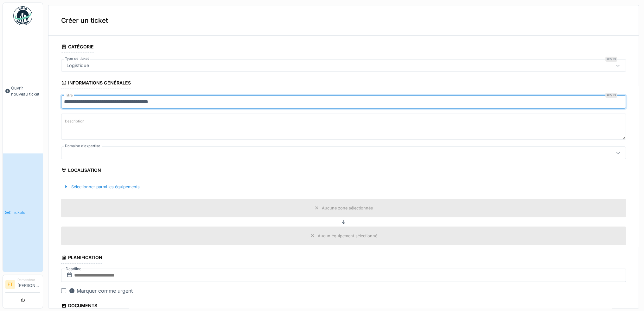 The image size is (644, 311). Describe the element at coordinates (75, 121) in the screenshot. I see `label: Description` at that location.